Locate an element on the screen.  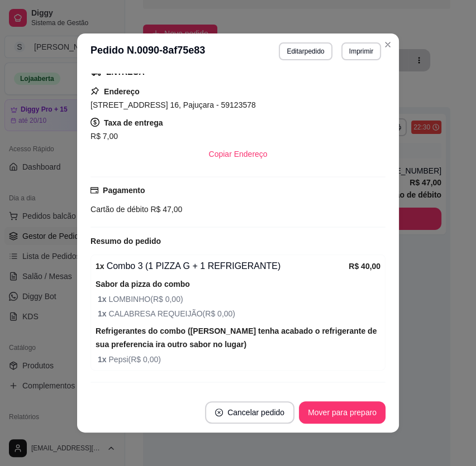
strong: Taxa de entrega is located at coordinates (134, 122).